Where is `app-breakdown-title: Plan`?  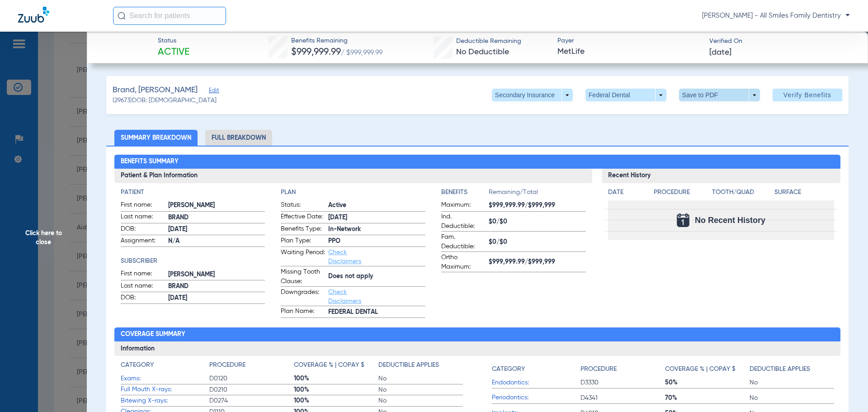
app-breakdown-title: Plan is located at coordinates (353, 192).